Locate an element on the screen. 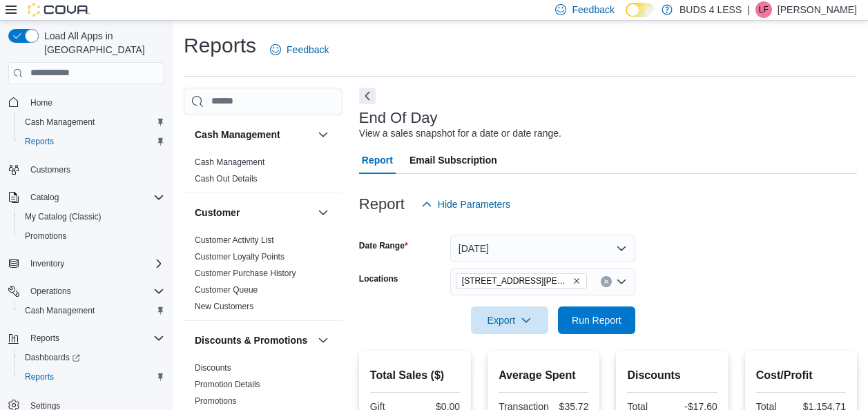  h3: End Of Day is located at coordinates (399, 119).